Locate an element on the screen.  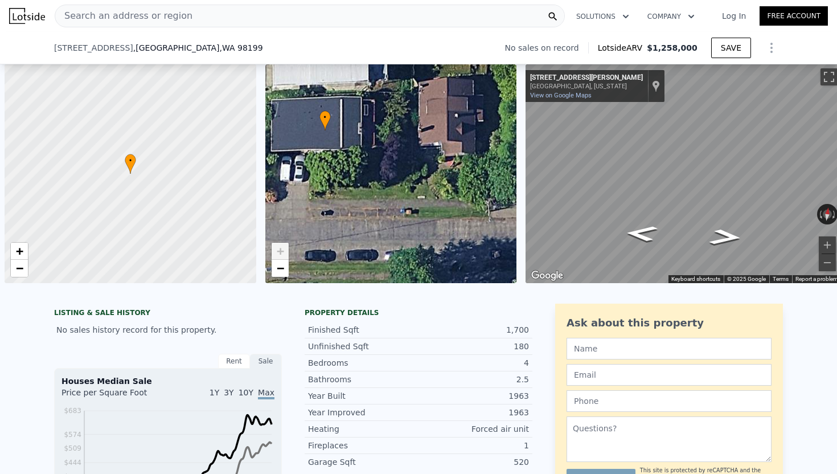
tspan: $509 is located at coordinates (72, 448).